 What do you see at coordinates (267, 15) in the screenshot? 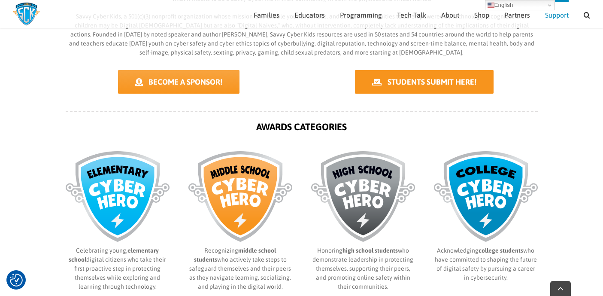
I see `span: Families` at bounding box center [267, 15].